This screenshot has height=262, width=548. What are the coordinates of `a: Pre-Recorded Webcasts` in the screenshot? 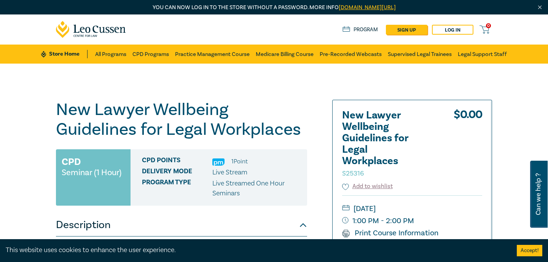 It's located at (350, 54).